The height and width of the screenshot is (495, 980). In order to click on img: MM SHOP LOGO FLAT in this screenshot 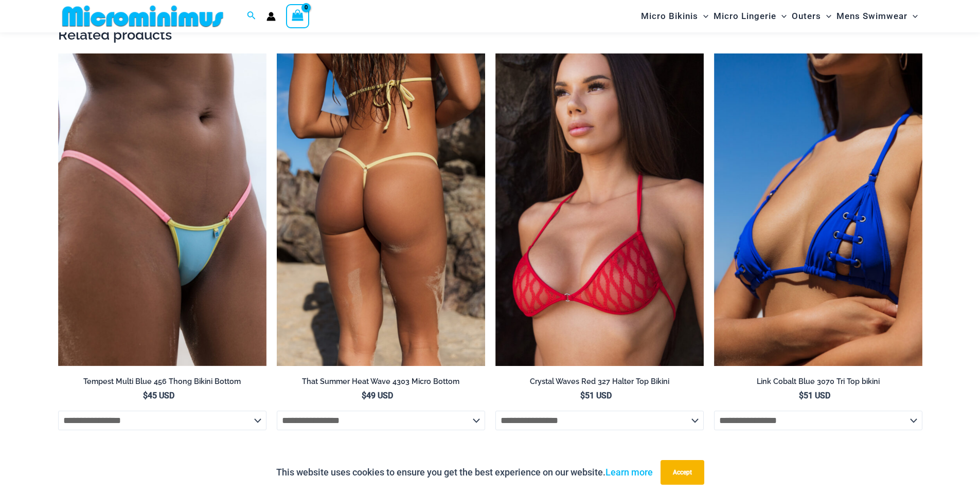, I will do `click(143, 16)`.